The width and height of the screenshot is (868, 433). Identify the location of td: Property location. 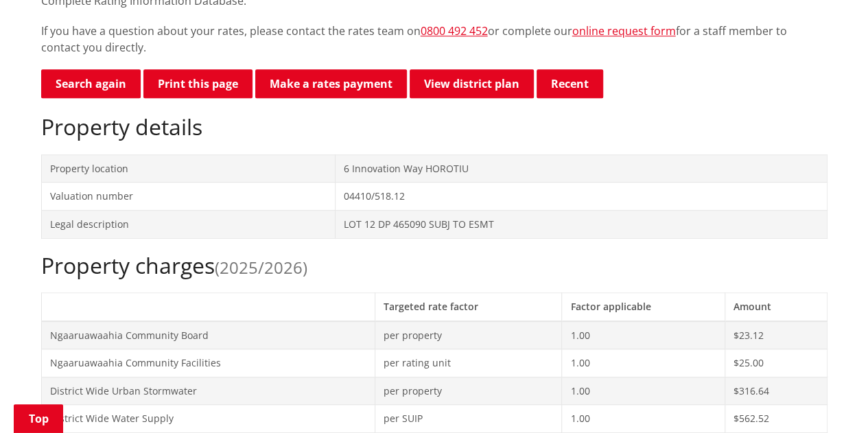
(188, 168).